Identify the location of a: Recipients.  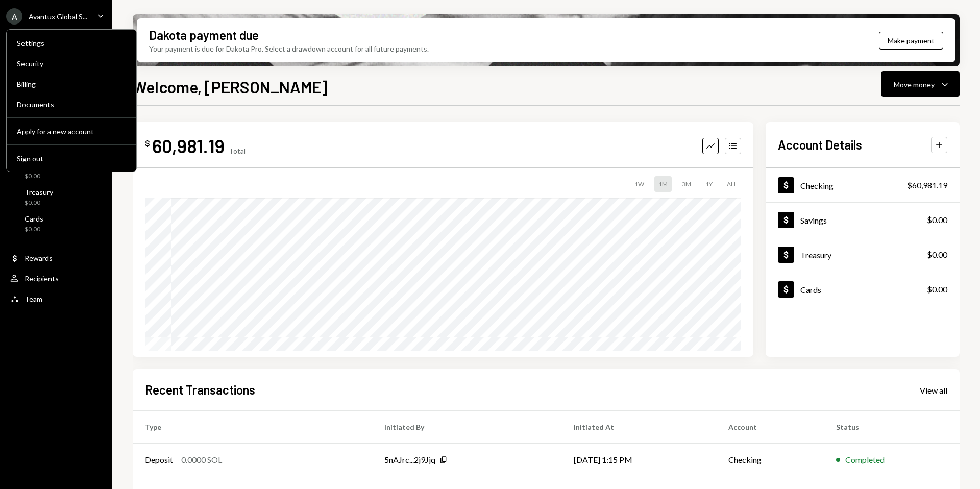
(56, 278).